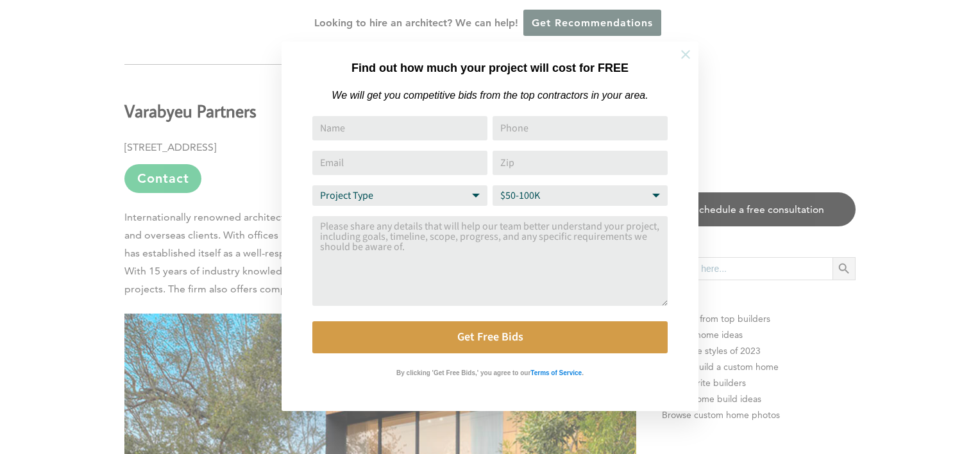 This screenshot has width=980, height=454. What do you see at coordinates (399, 128) in the screenshot?
I see `input: Name` at bounding box center [399, 128].